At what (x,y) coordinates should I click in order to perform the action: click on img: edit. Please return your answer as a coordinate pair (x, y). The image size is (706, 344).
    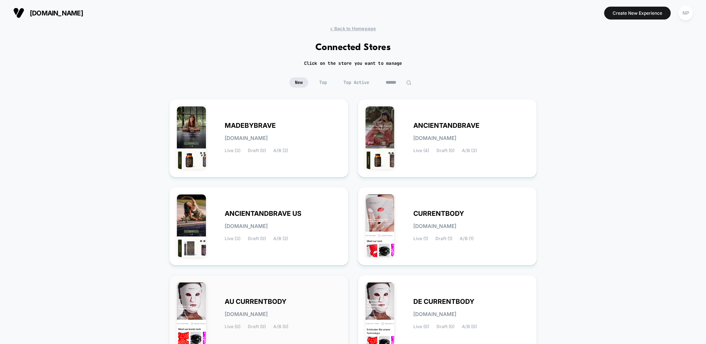
    Looking at the image, I should click on (409, 82).